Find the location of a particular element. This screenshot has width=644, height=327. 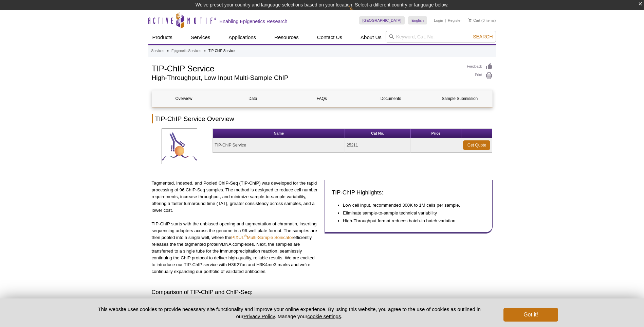

a: Applications is located at coordinates (242, 37).